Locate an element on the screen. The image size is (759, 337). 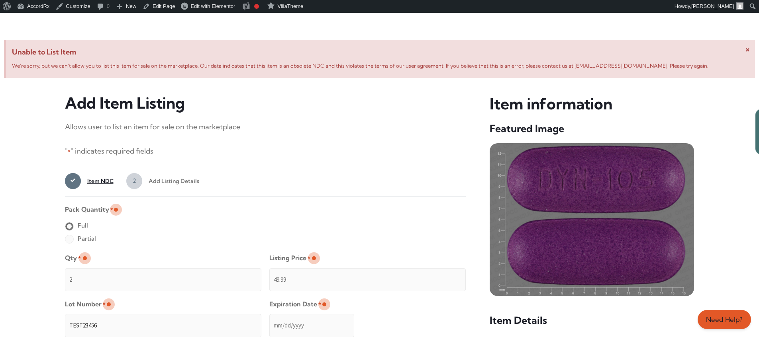
label: Partial is located at coordinates (80, 239).